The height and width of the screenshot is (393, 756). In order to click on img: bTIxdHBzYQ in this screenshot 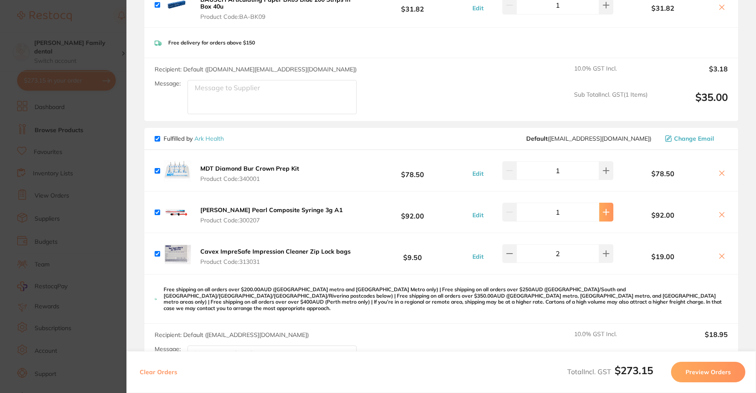, I will do `click(177, 253)`.